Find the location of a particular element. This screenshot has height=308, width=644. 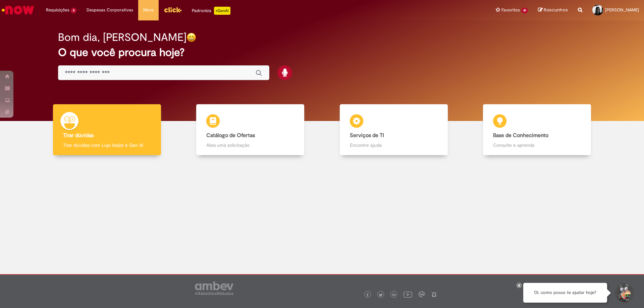

a: Tirar dúvidas Tirar dúvidas com Lupi Assist e Gen Ai is located at coordinates (107, 130).